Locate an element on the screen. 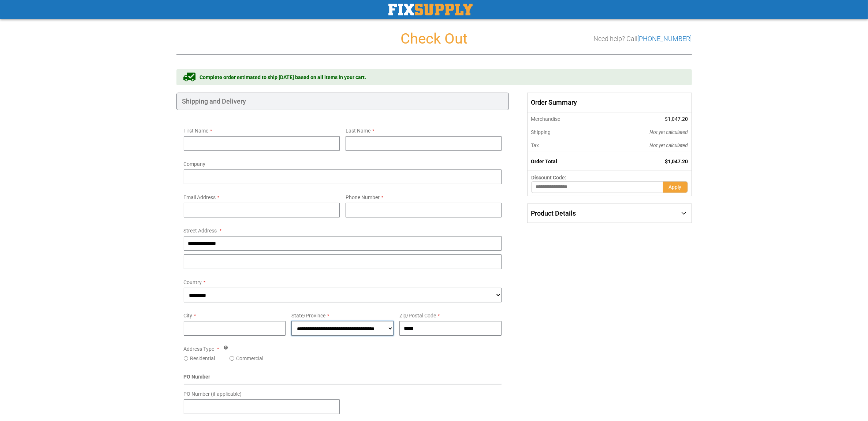 This screenshot has width=868, height=421. span: Address Type is located at coordinates (199, 349).